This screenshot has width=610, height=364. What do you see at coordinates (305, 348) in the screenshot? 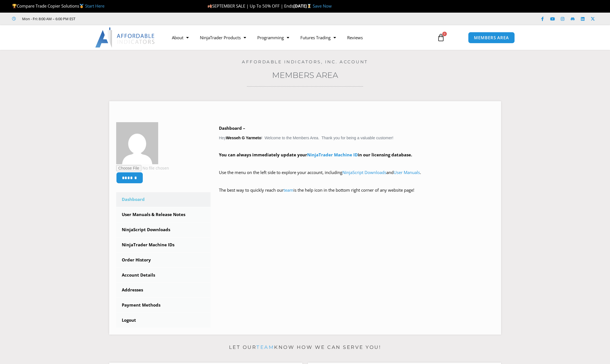
I see `p: Let our know how we can serve you!` at bounding box center [305, 348].